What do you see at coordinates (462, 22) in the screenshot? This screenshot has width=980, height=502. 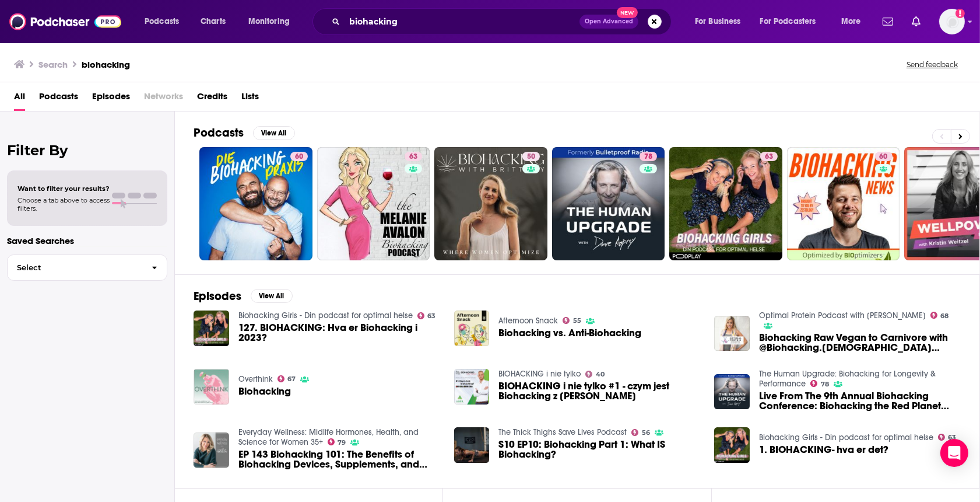 I see `input: Search podcasts, credits, & more...` at bounding box center [462, 22].